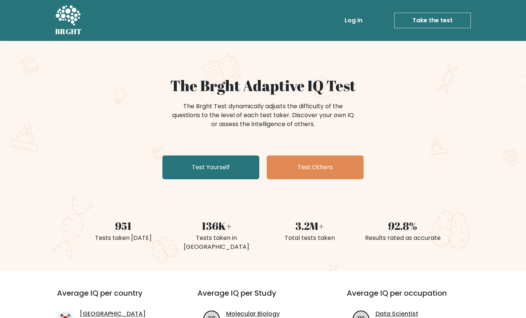  Describe the element at coordinates (315, 168) in the screenshot. I see `a: Test Others` at that location.